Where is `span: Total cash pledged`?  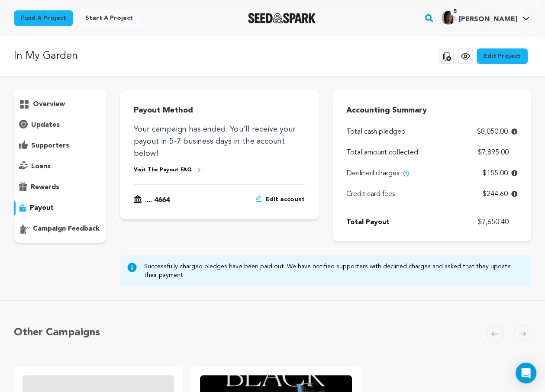
span: Total cash pledged is located at coordinates (376, 132).